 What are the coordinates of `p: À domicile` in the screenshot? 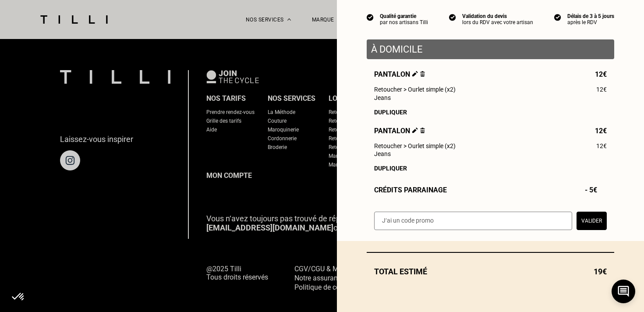 It's located at (490, 49).